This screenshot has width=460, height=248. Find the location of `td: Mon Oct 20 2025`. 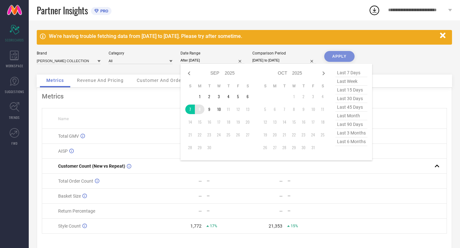

td: Mon Oct 20 2025 is located at coordinates (275, 135).